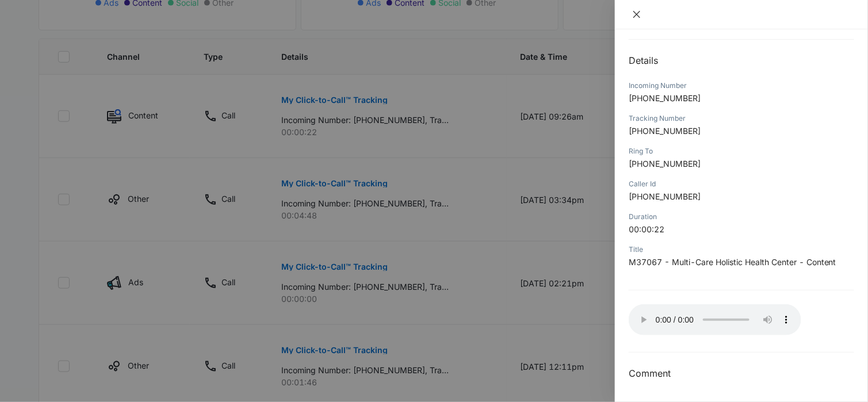 Image resolution: width=868 pixels, height=402 pixels. I want to click on audio: Your browser does not support the audio tag., so click(715, 320).